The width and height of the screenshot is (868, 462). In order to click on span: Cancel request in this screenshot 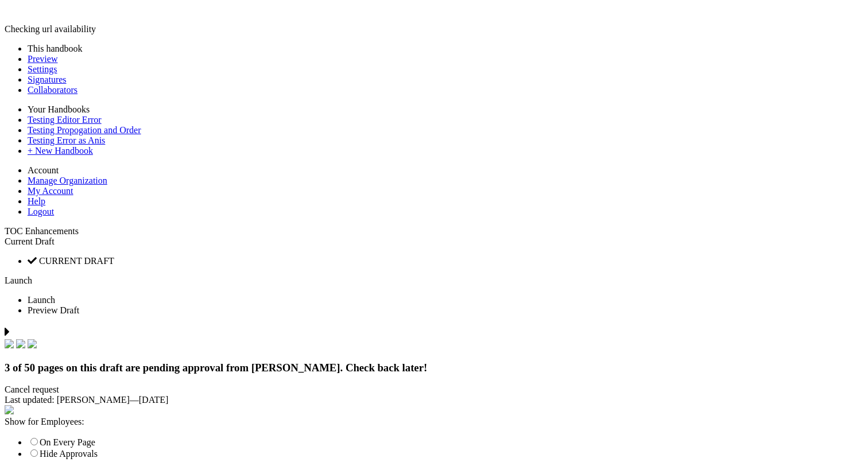, I will do `click(31, 389)`.